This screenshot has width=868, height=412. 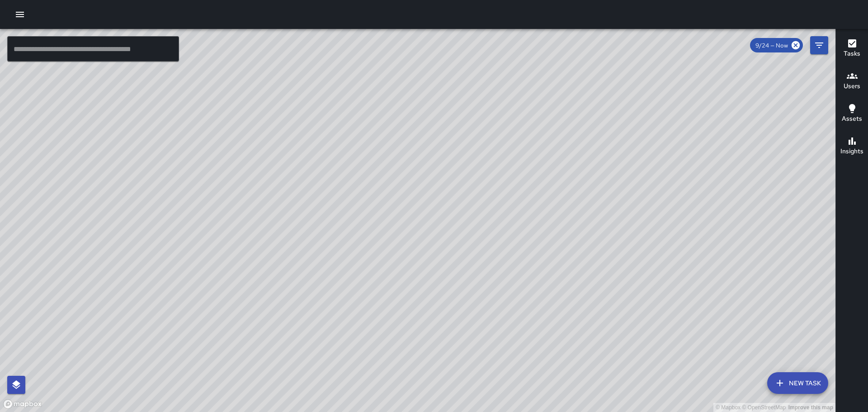 I want to click on h6: Tasks, so click(x=852, y=54).